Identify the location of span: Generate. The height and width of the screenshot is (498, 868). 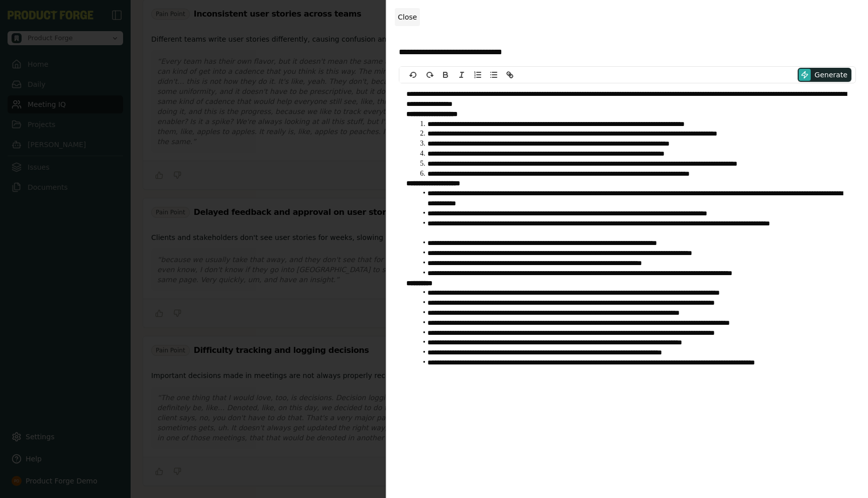
(831, 75).